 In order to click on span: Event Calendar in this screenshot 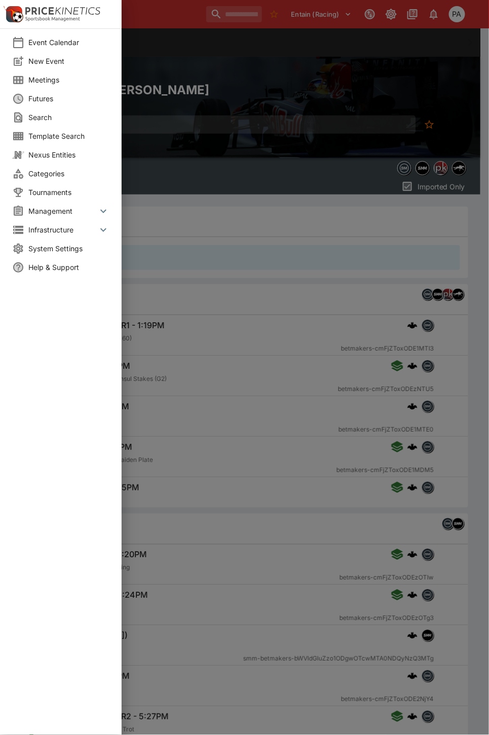, I will do `click(69, 42)`.